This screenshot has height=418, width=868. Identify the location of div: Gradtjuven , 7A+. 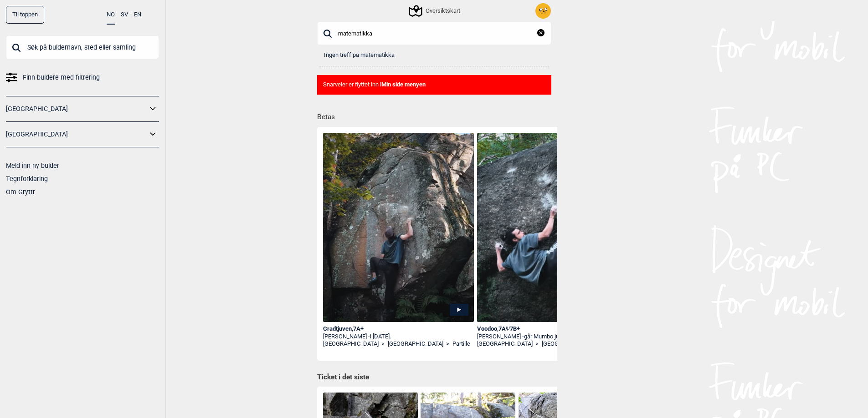
(399, 329).